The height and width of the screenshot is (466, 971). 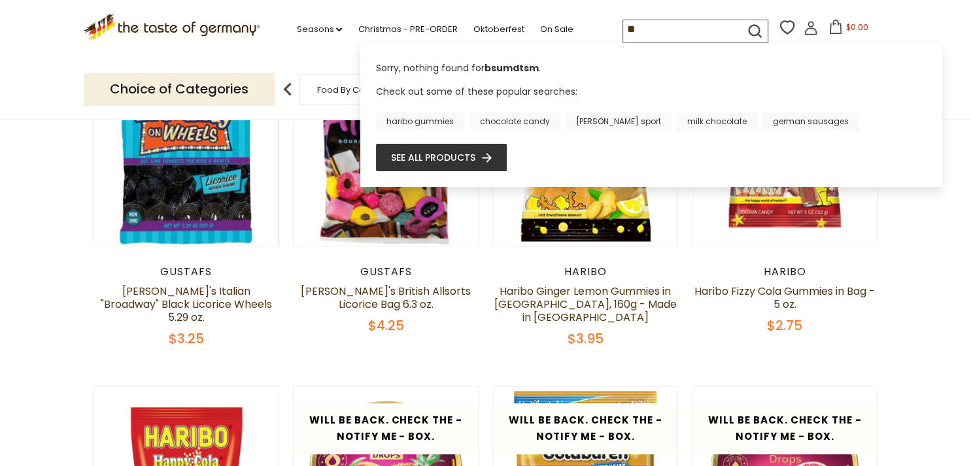 I want to click on p: Choice of Categories, so click(x=179, y=89).